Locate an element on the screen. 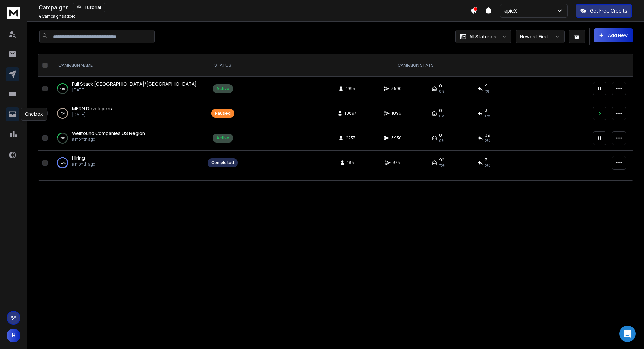 The width and height of the screenshot is (644, 349). span: MERN Developers is located at coordinates (92, 108).